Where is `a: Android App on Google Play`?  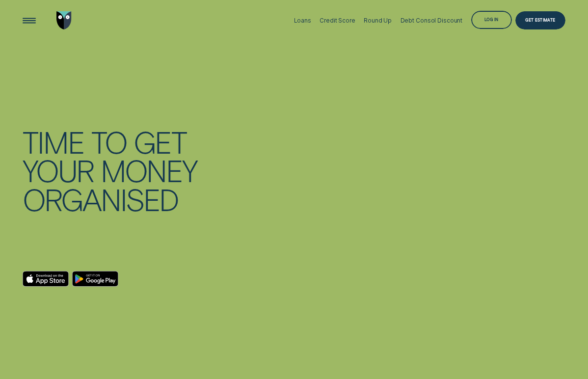
a: Android App on Google Play is located at coordinates (95, 279).